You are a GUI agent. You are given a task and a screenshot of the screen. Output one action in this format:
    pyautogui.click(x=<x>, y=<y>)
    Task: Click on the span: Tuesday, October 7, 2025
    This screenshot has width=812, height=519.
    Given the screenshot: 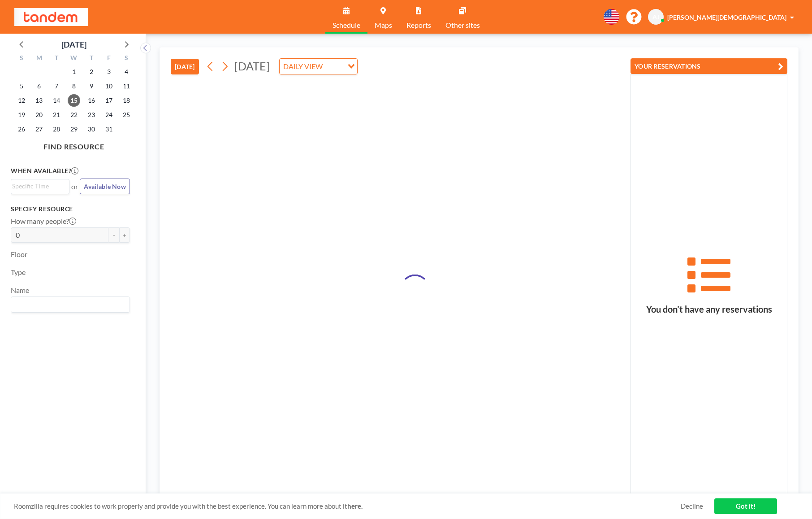 What is the action you would take?
    pyautogui.click(x=57, y=86)
    